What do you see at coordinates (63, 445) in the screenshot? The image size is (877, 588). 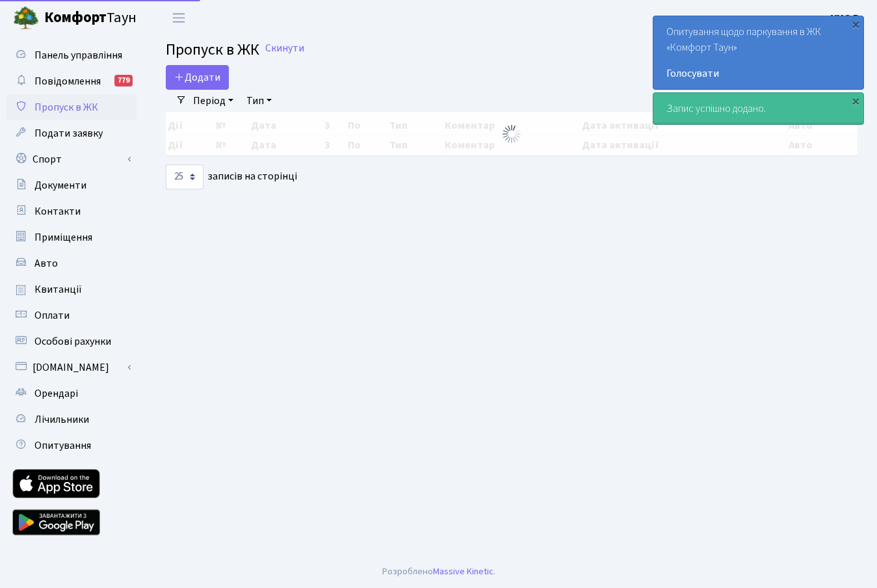 I see `span: Опитування` at bounding box center [63, 445].